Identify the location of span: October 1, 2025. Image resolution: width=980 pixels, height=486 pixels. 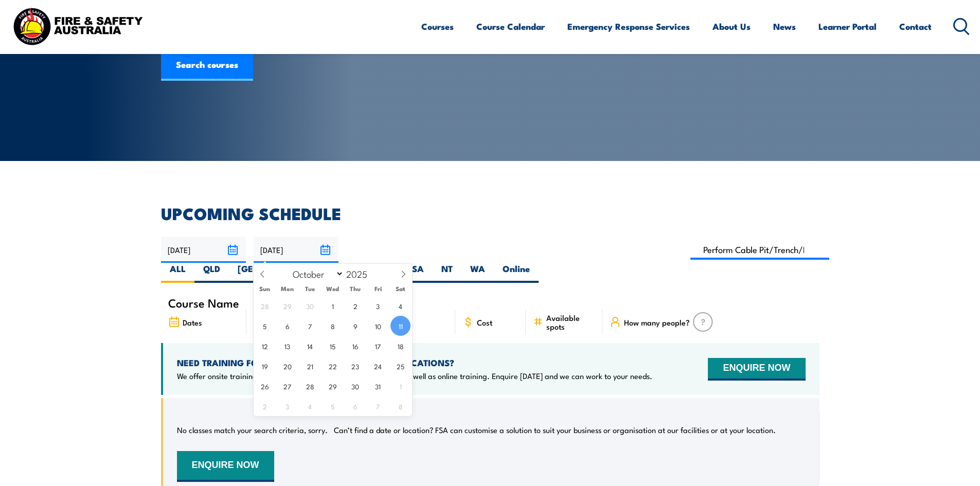
(332, 306).